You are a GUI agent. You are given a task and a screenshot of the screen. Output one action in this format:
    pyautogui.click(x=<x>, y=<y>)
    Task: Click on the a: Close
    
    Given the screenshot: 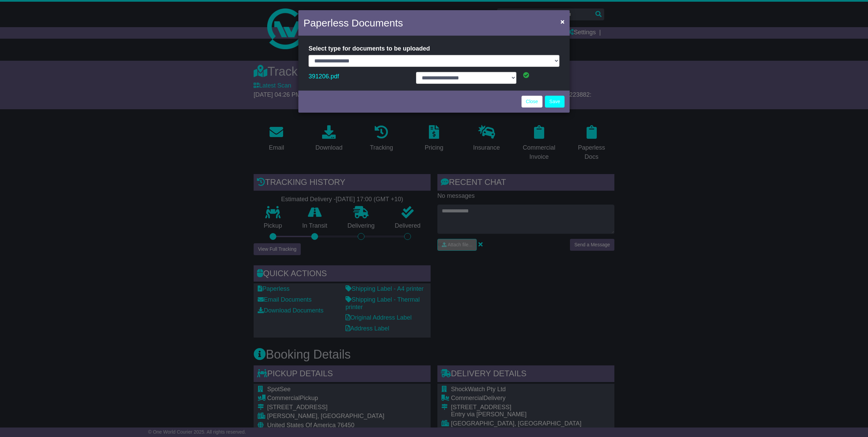 What is the action you would take?
    pyautogui.click(x=532, y=101)
    